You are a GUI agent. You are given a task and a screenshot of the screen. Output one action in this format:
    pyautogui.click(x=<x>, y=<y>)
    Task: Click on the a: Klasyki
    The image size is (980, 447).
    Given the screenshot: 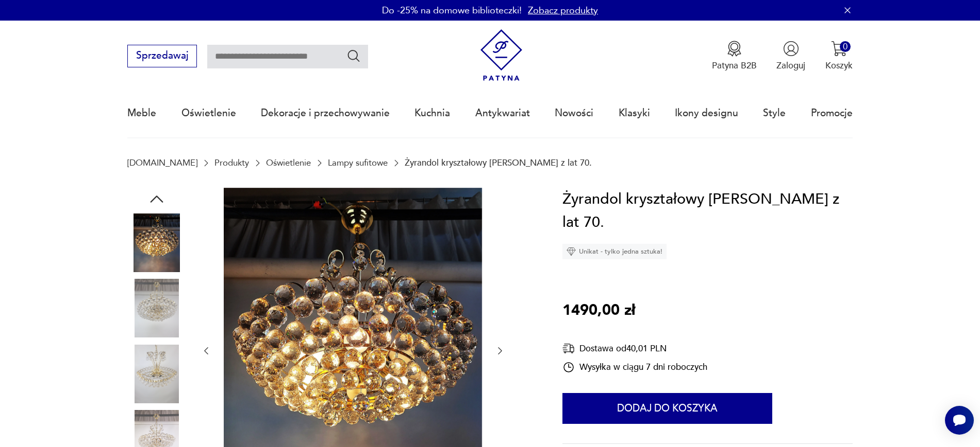 What is the action you would take?
    pyautogui.click(x=634, y=113)
    